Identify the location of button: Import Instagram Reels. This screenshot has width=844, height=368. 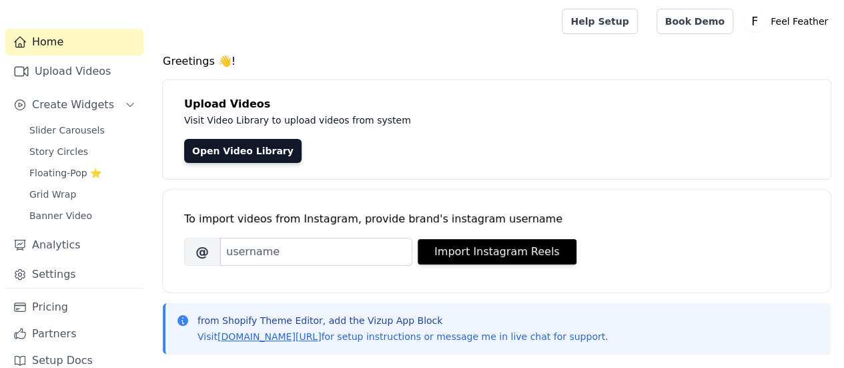
(497, 252).